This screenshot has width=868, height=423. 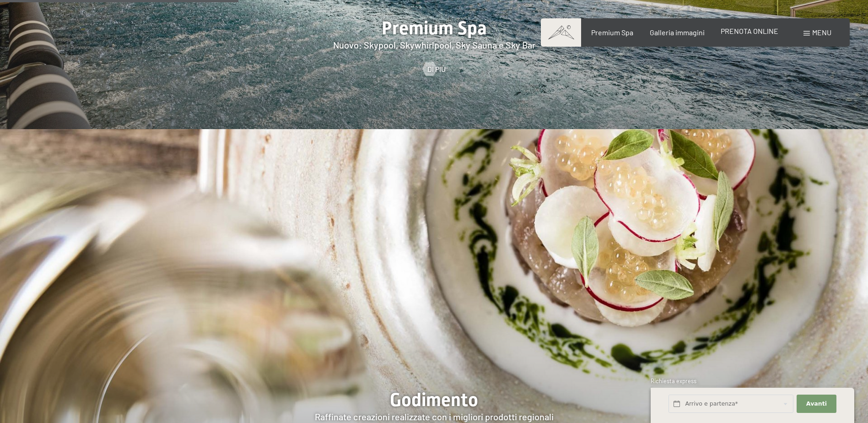 I want to click on button: Avanti, so click(x=816, y=404).